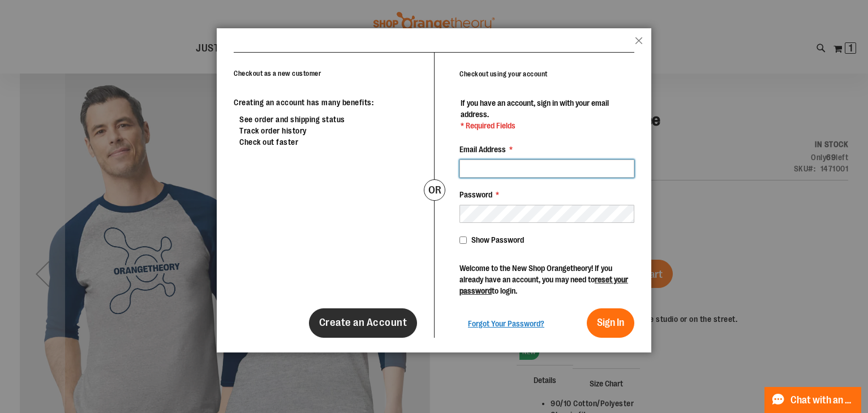 This screenshot has height=413, width=868. I want to click on li: Check out faster, so click(328, 142).